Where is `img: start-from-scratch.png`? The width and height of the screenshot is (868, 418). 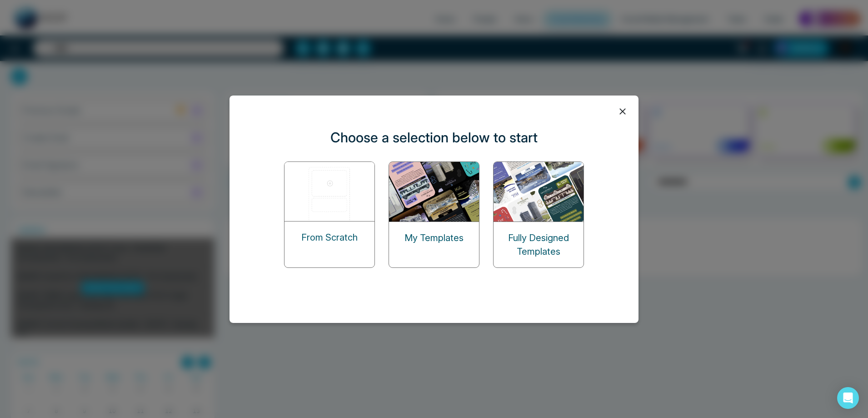
img: start-from-scratch.png is located at coordinates (330, 191).